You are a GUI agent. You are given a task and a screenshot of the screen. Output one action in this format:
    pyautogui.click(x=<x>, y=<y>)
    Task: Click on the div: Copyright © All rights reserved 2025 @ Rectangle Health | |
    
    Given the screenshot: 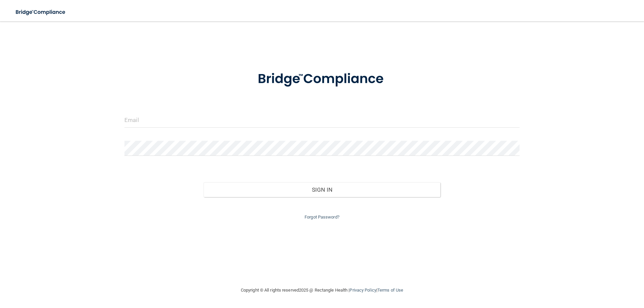 What is the action you would take?
    pyautogui.click(x=322, y=290)
    